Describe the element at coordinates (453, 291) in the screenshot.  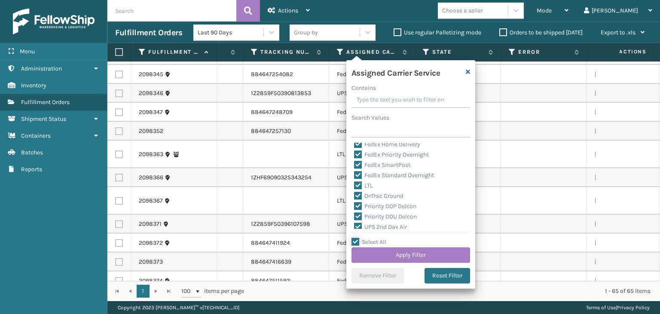
I see `div: 1 - 65 of 65 items` at that location.